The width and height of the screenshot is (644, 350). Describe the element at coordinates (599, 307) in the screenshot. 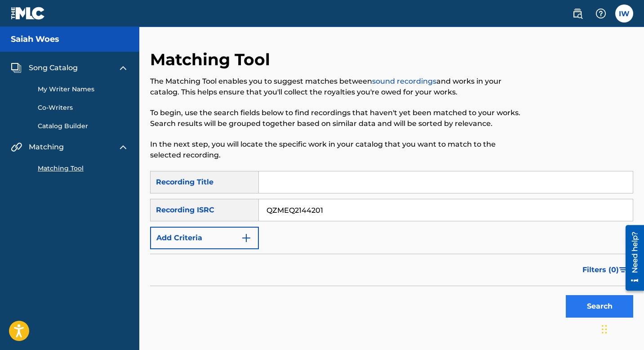

I see `button: Search` at that location.